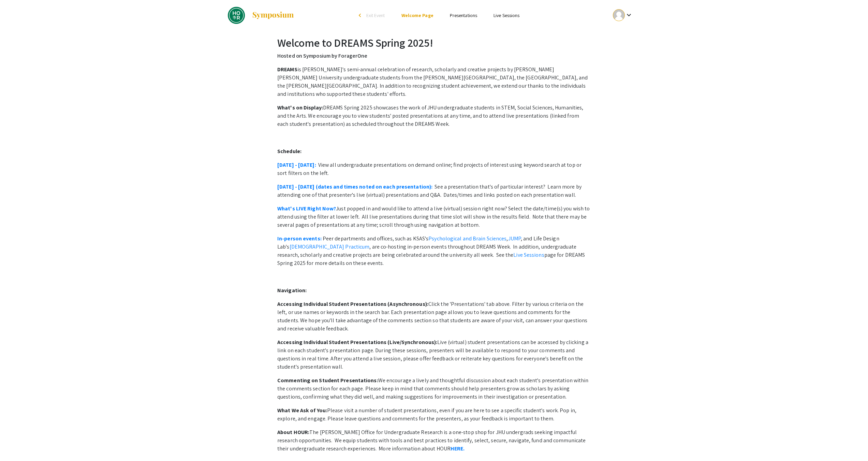  I want to click on a: Psychological and Brain Sciences, so click(467, 239).